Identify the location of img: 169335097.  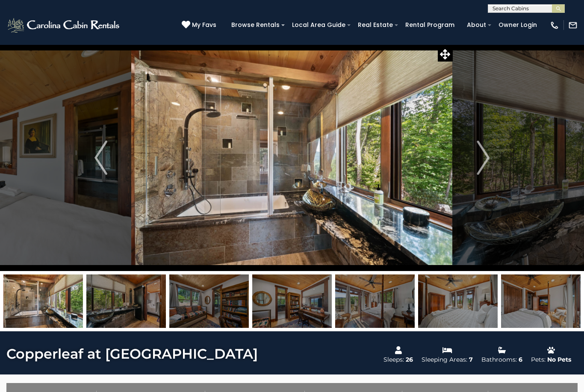
(458, 301).